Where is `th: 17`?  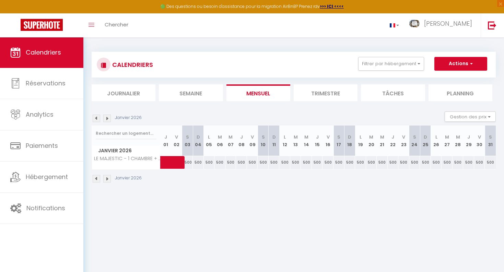 th: 17 is located at coordinates (339, 141).